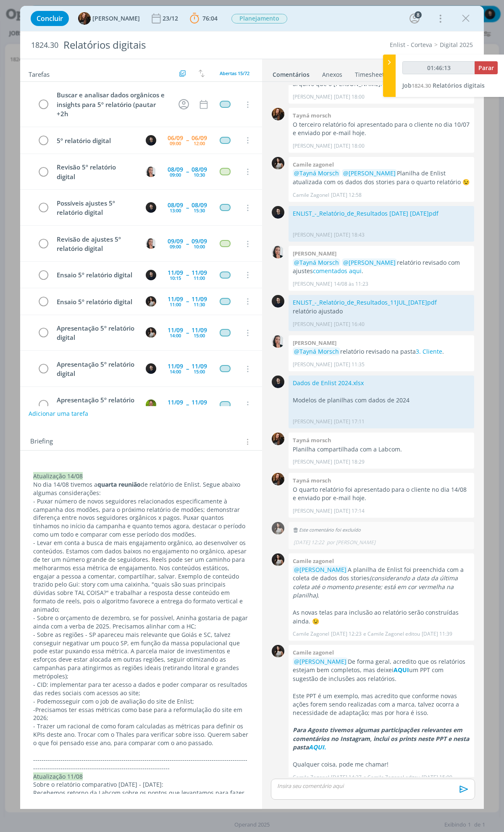 This screenshot has height=832, width=504. I want to click on p: Este PPT é um exemplo, mas acredito que conforme novas ações forem sendo realizadas com a marca, ..., so click(381, 705).